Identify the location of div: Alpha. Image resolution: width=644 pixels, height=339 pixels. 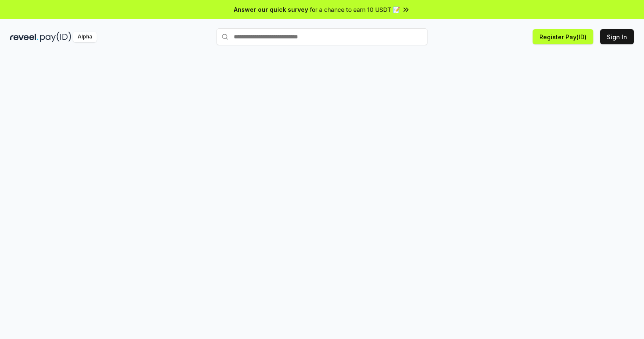
(85, 37).